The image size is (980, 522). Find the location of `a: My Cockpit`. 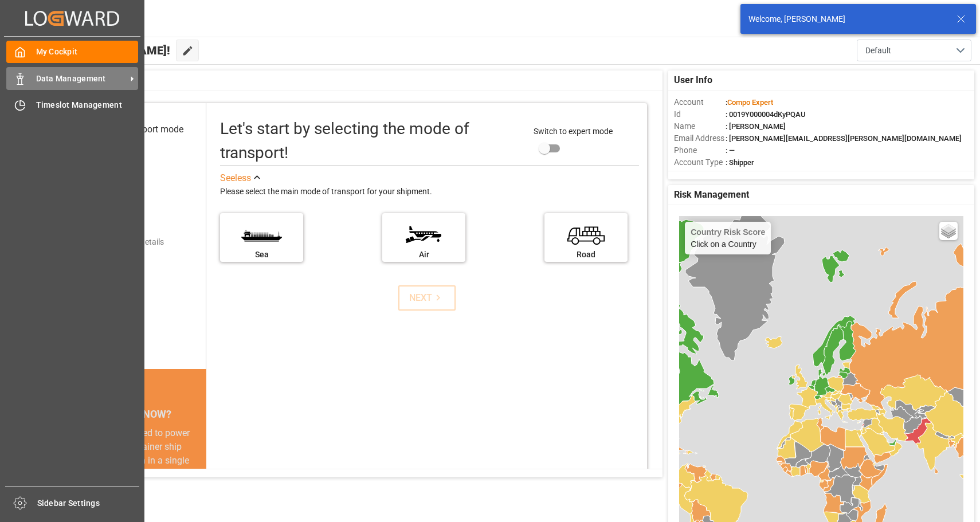

a: My Cockpit is located at coordinates (72, 52).